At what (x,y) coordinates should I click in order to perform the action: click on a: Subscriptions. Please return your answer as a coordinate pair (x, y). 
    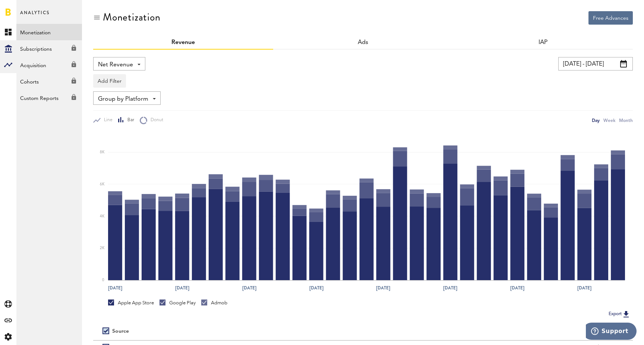
    Looking at the image, I should click on (49, 48).